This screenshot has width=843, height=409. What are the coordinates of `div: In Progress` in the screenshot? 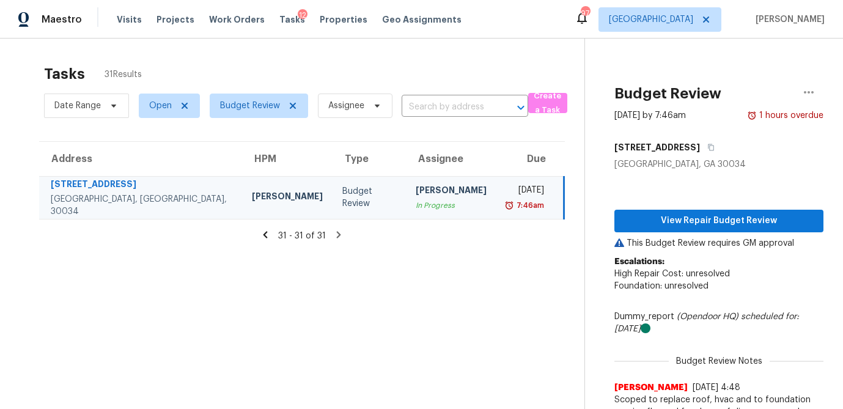 It's located at (451, 205).